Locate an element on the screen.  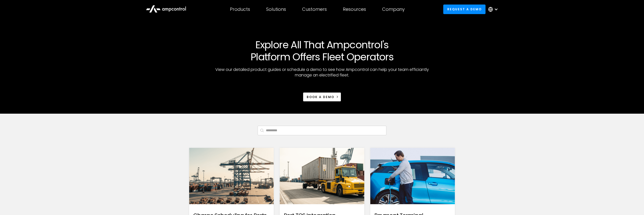
div: Solutions is located at coordinates (276, 9).